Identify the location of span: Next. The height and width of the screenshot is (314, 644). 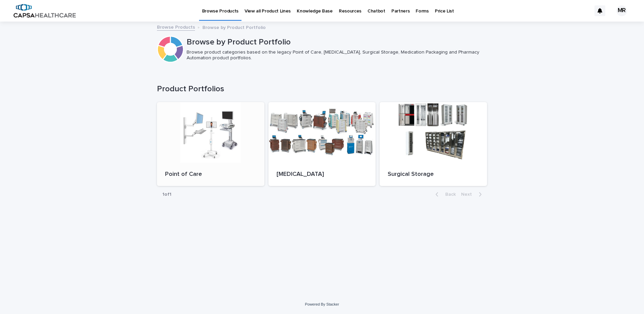
(469, 195).